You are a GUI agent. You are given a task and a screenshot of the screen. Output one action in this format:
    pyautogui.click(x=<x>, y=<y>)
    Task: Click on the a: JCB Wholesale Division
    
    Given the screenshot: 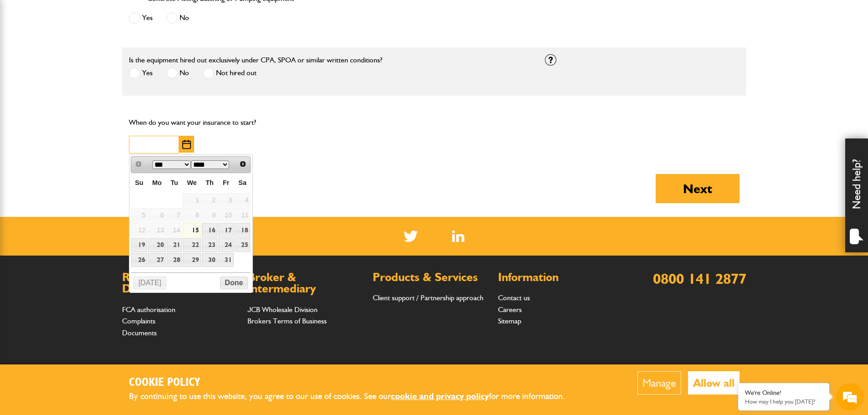 What is the action you would take?
    pyautogui.click(x=283, y=309)
    